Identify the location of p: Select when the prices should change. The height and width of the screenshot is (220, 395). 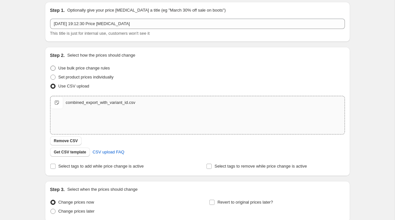
(102, 189).